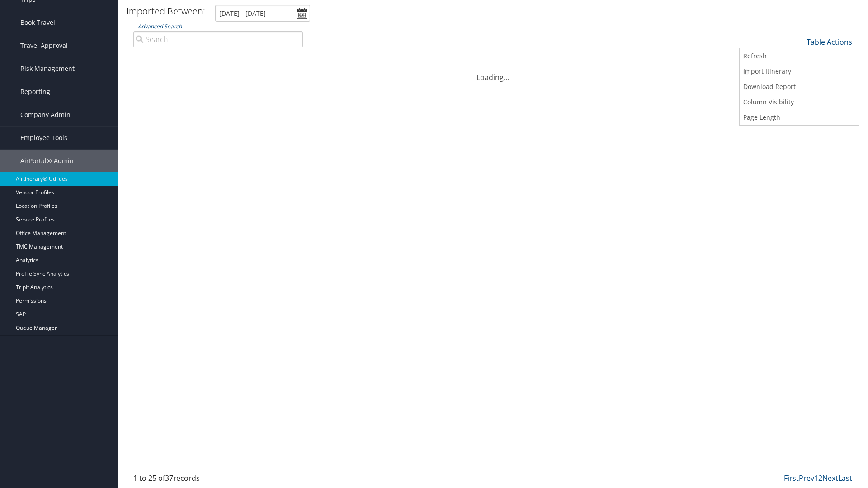 This screenshot has width=868, height=488. I want to click on span: Company Admin, so click(45, 114).